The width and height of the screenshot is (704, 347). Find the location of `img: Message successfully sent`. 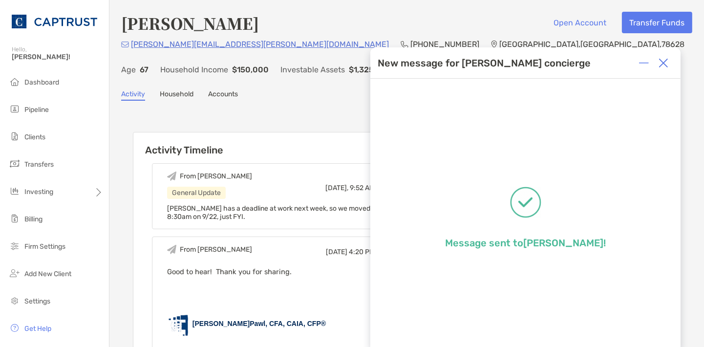

img: Message successfully sent is located at coordinates (526, 202).